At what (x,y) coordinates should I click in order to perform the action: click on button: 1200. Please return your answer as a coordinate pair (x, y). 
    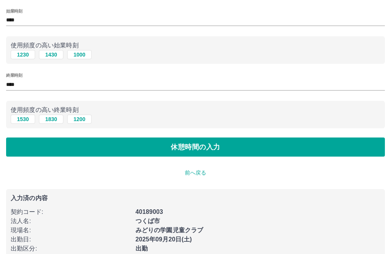
    Looking at the image, I should click on (80, 119).